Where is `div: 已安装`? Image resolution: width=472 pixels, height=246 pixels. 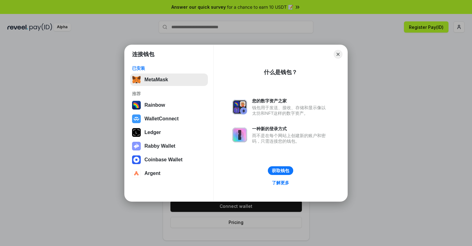
div: 已安装 is located at coordinates (169, 68).